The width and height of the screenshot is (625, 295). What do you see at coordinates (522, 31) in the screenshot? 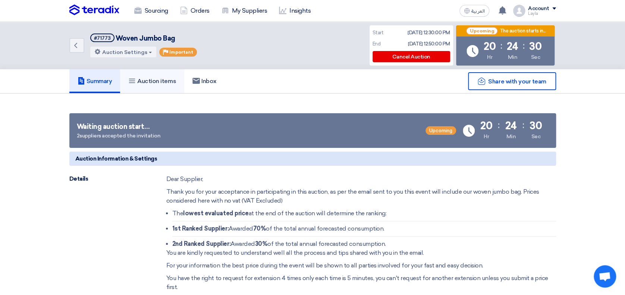
I see `div: The auction starts in...` at bounding box center [522, 31].